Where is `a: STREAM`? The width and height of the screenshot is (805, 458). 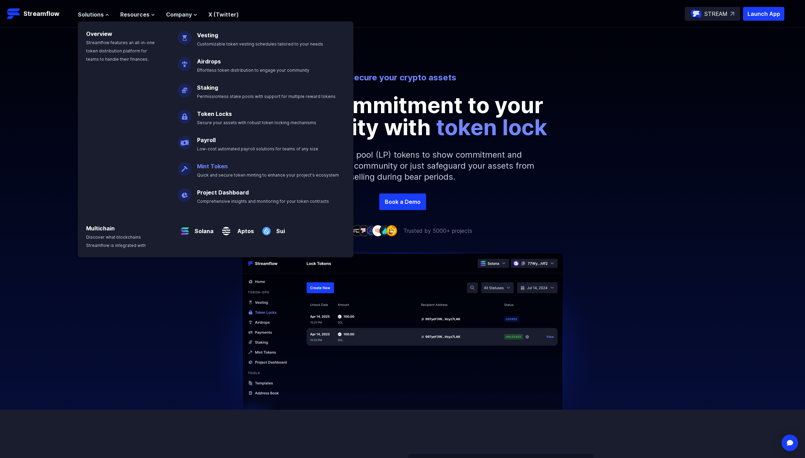 a: STREAM is located at coordinates (713, 14).